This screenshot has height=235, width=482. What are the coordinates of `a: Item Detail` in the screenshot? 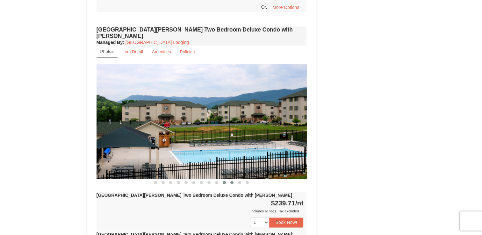 It's located at (133, 52).